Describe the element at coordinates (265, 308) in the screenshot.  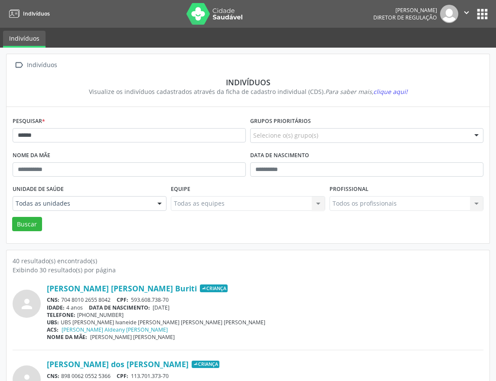
I see `div: 4 anos` at that location.